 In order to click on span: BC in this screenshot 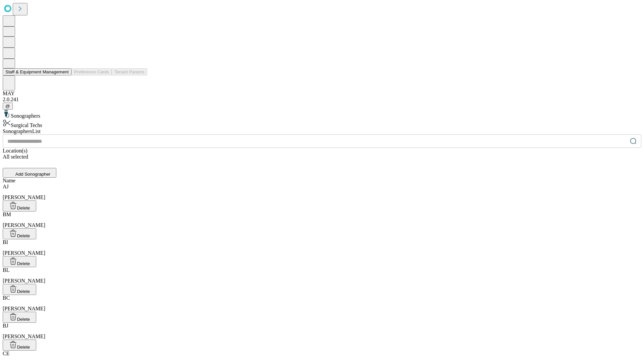, I will do `click(6, 298)`.